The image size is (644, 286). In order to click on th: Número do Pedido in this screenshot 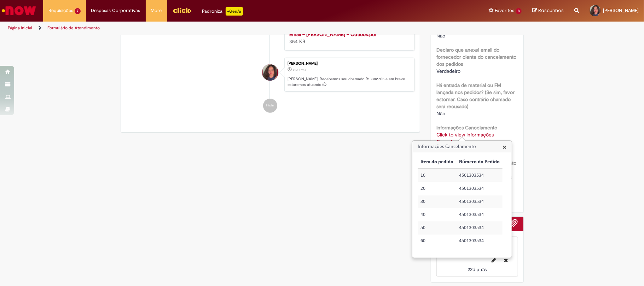, I will do `click(479, 162)`.